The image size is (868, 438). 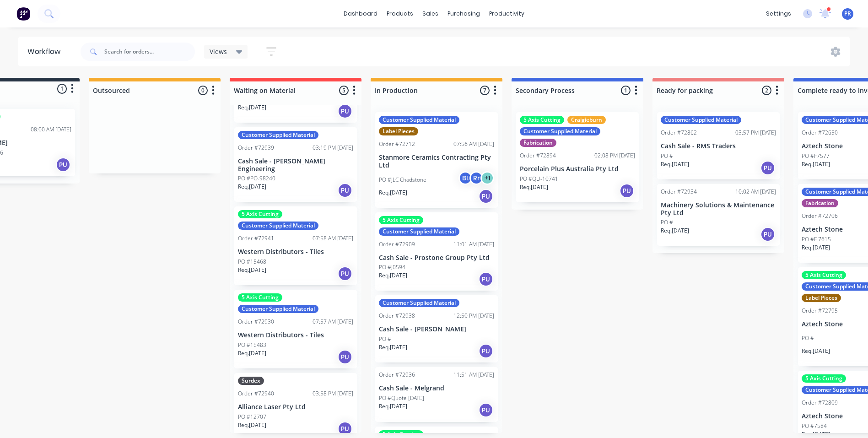 I want to click on p: PO #15468, so click(x=252, y=262).